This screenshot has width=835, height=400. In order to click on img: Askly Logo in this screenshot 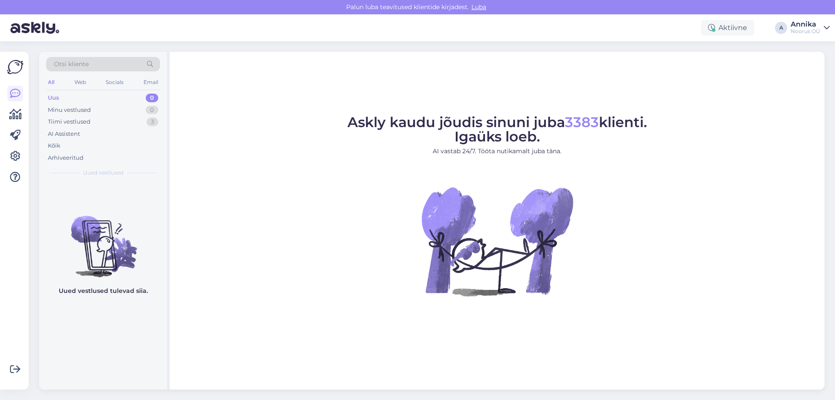, I will do `click(15, 67)`.